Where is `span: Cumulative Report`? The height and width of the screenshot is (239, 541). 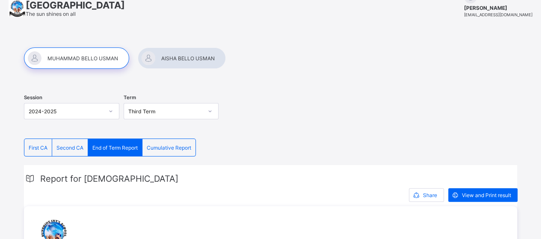 span: Cumulative Report is located at coordinates (169, 147).